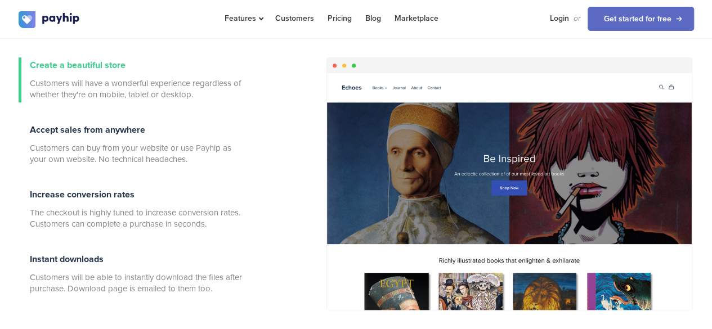 Image resolution: width=712 pixels, height=329 pixels. I want to click on a: Get started for free, so click(640, 19).